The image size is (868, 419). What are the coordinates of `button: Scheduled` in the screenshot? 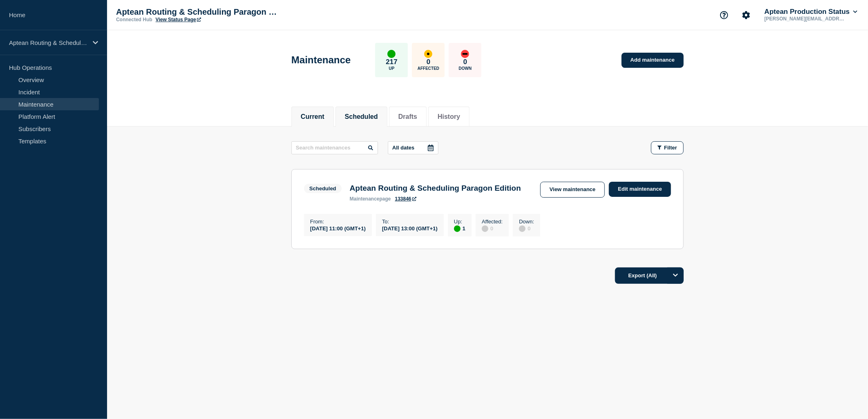 It's located at (361, 117).